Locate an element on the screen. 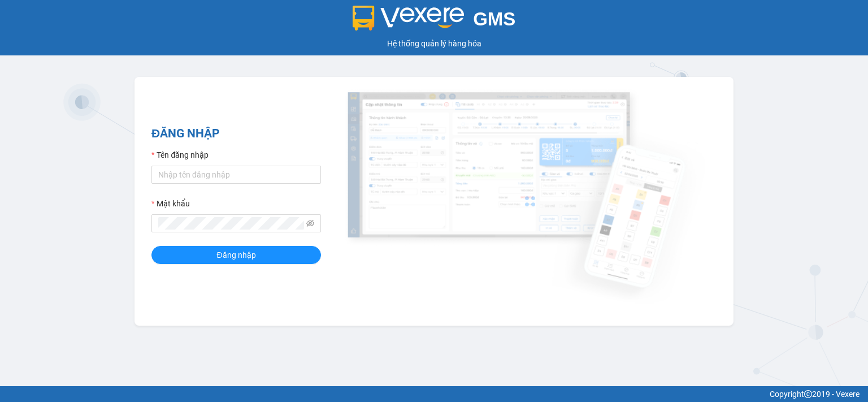 This screenshot has width=868, height=402. label: Mật khẩu is located at coordinates (171, 203).